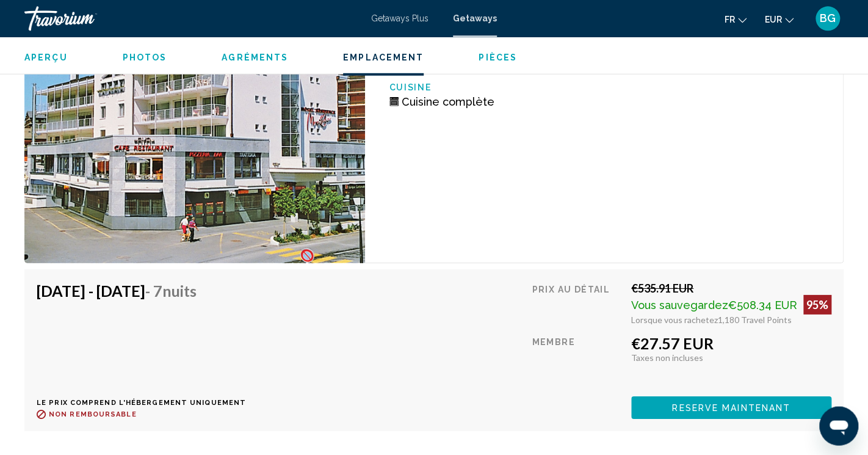  I want to click on button: User Menu, so click(828, 19).